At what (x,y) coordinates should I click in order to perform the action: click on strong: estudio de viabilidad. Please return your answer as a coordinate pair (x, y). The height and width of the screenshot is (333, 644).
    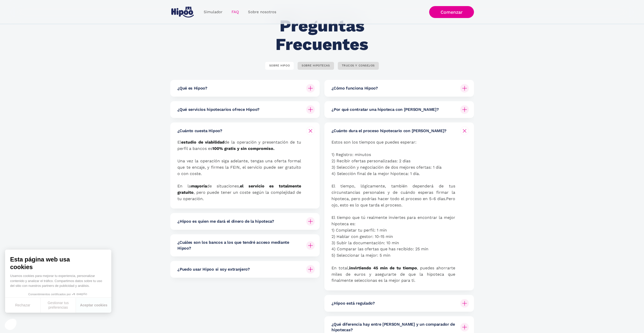
    Looking at the image, I should click on (203, 142).